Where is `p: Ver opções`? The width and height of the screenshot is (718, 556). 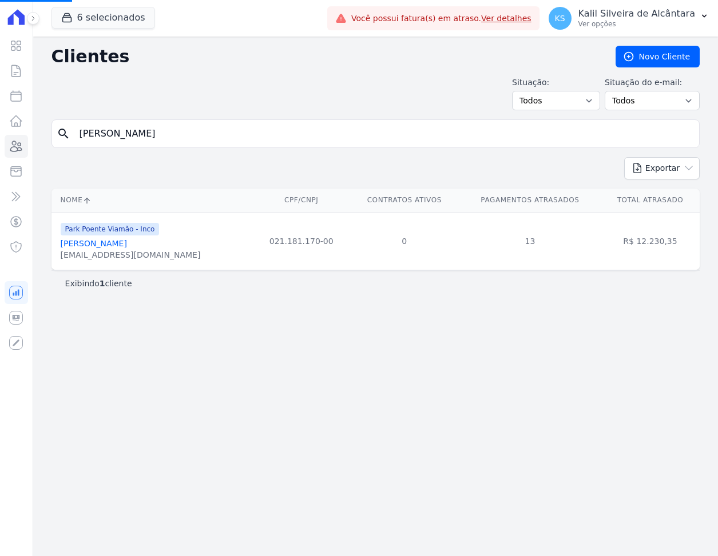
p: Ver opções is located at coordinates (636, 24).